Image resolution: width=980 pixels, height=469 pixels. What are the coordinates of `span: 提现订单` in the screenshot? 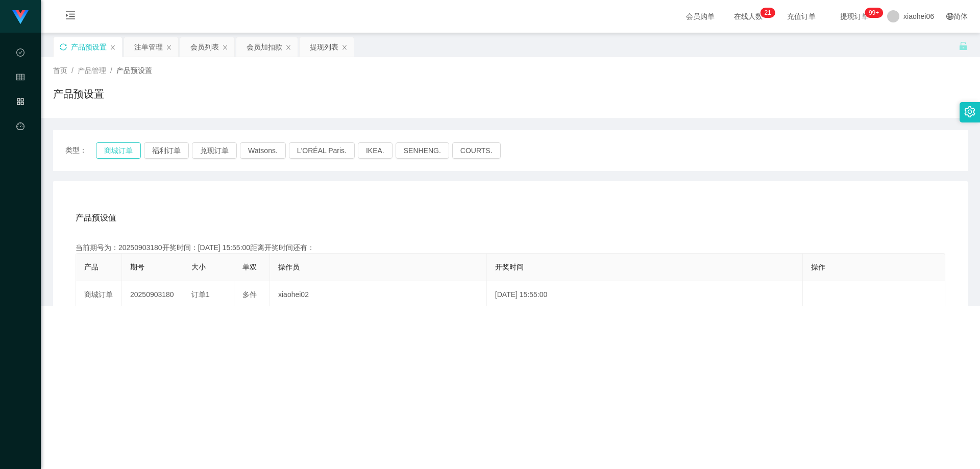 It's located at (855, 16).